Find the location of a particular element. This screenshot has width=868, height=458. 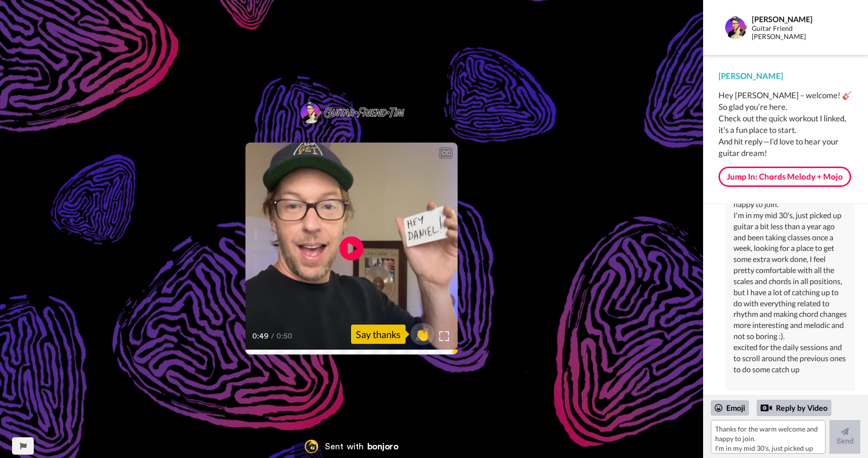

img: Bonjoro Logo is located at coordinates (311, 447).